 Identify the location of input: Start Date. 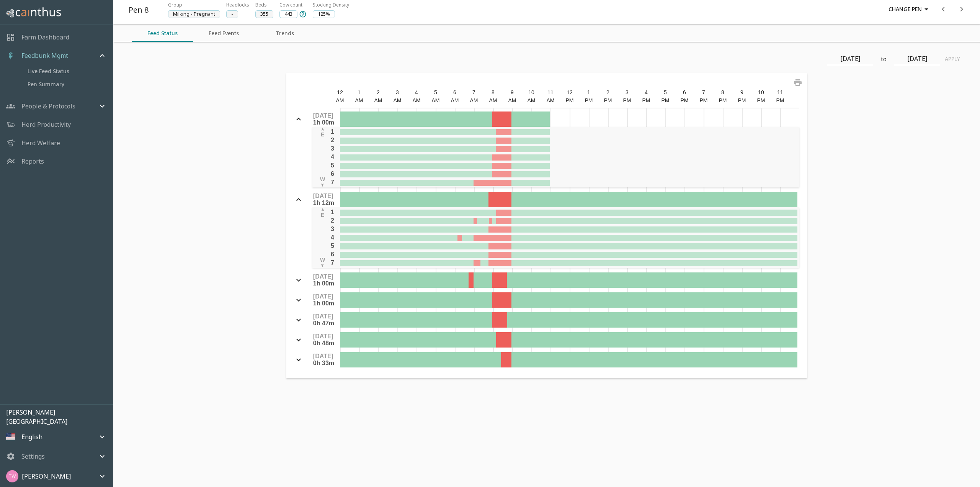
(850, 59).